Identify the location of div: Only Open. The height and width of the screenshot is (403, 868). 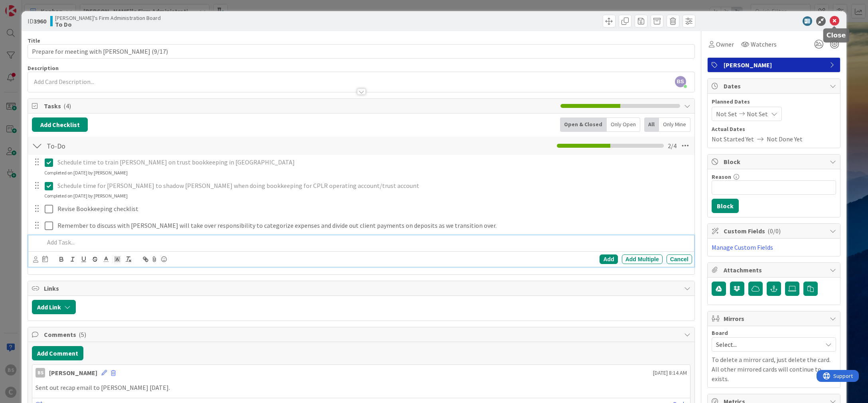
(623, 125).